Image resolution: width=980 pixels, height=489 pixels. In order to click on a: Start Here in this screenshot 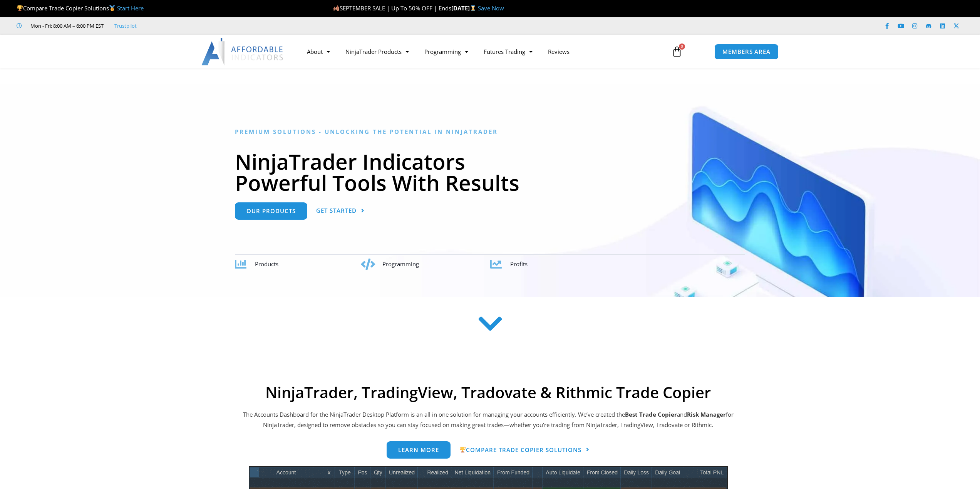, I will do `click(130, 8)`.